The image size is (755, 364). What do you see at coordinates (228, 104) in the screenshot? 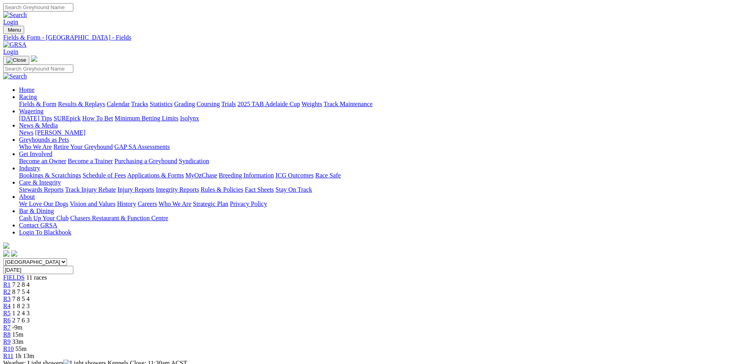
I see `a: Trials` at bounding box center [228, 104].